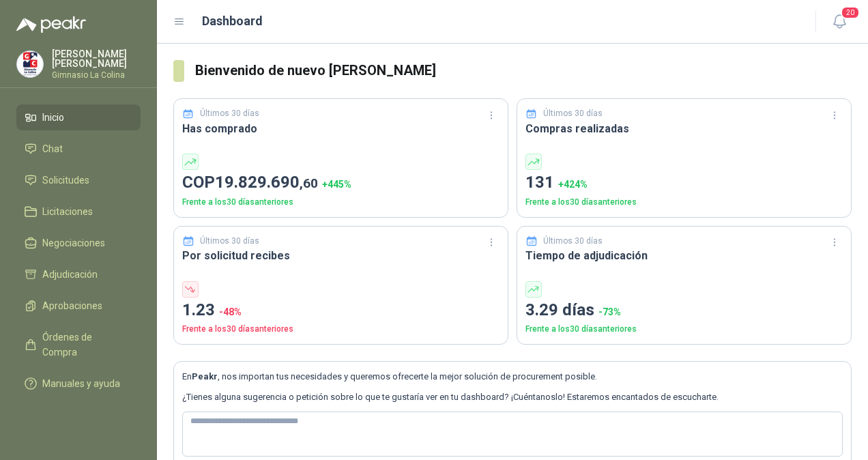  I want to click on b: Peakr, so click(205, 375).